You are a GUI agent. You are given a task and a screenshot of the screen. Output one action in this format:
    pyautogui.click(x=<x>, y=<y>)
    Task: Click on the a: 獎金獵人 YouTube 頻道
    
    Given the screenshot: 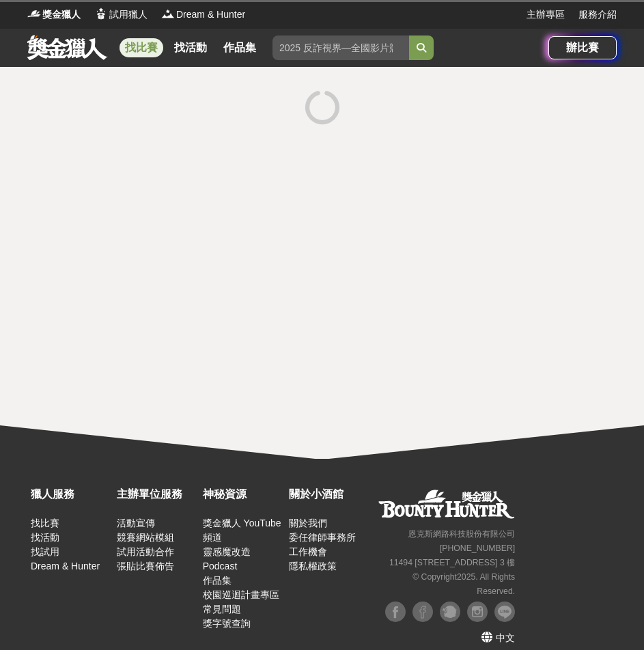 What is the action you would take?
    pyautogui.click(x=242, y=530)
    